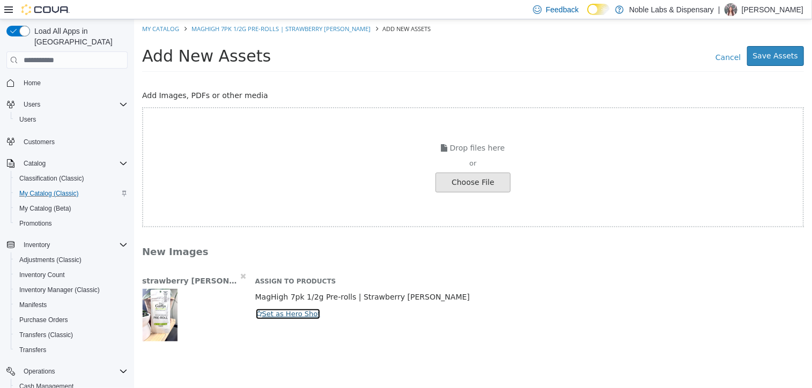 This screenshot has height=388, width=812. What do you see at coordinates (71, 260) in the screenshot?
I see `button: Adjustments (Classic)` at bounding box center [71, 260].